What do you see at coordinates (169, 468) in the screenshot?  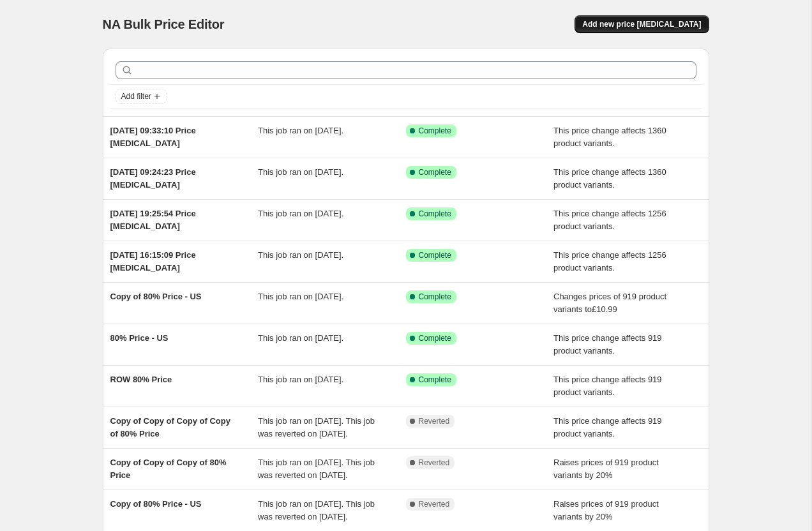 I see `span: Copy of Copy of Copy of 80% Price` at bounding box center [169, 468].